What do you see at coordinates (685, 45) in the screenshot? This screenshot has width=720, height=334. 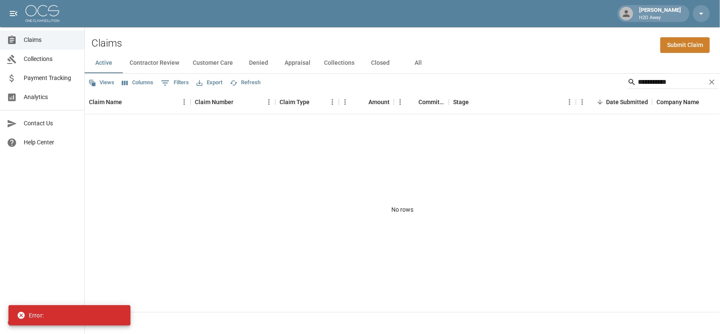 I see `a: Submit Claim` at bounding box center [685, 45].